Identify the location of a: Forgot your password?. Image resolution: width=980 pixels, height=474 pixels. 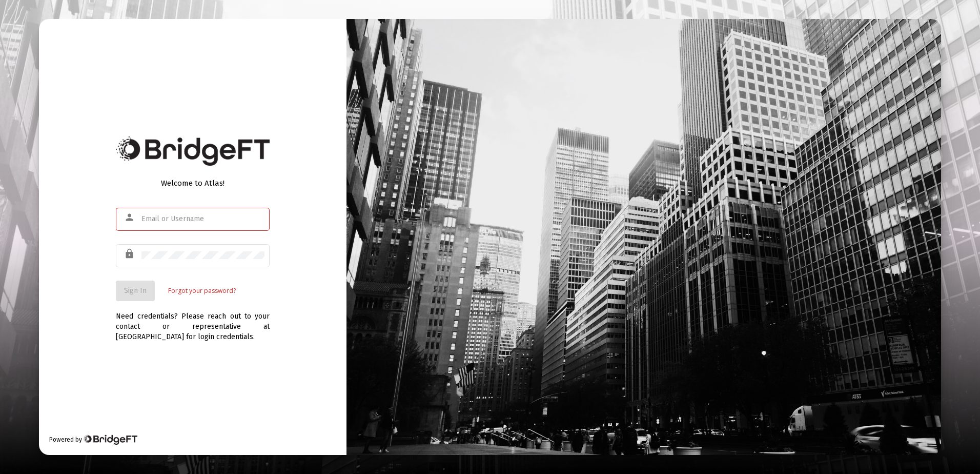
(202, 291).